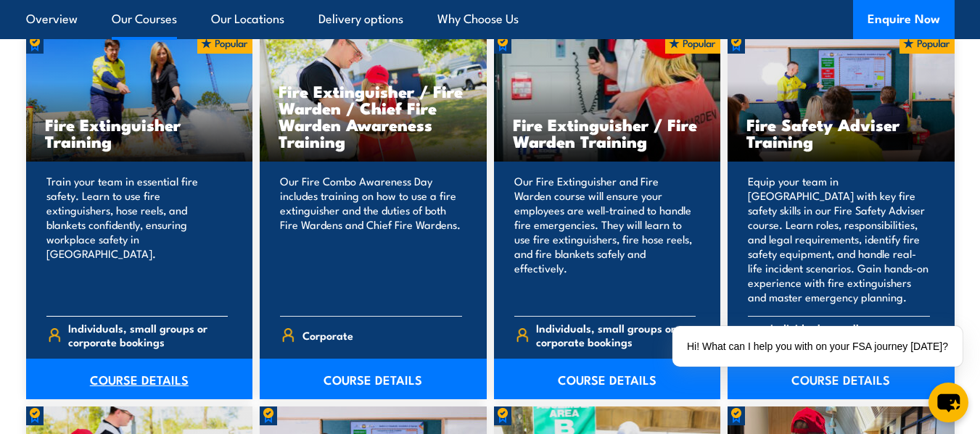 This screenshot has width=980, height=434. Describe the element at coordinates (607, 132) in the screenshot. I see `h3: Fire Extinguisher / Fire Warden Training` at that location.